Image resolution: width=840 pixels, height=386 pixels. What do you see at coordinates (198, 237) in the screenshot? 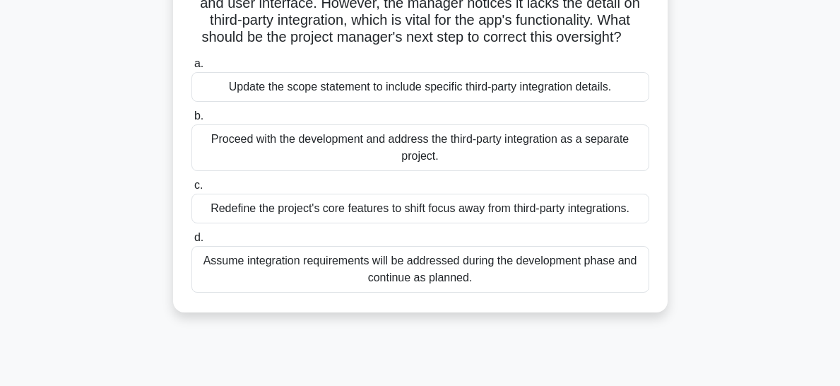
I see `span: d.` at bounding box center [198, 237].